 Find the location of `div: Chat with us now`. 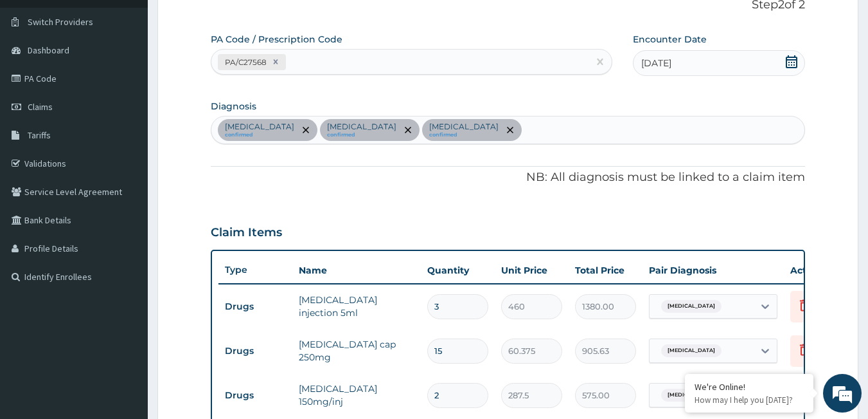

div: Chat with us now is located at coordinates (142, 80).